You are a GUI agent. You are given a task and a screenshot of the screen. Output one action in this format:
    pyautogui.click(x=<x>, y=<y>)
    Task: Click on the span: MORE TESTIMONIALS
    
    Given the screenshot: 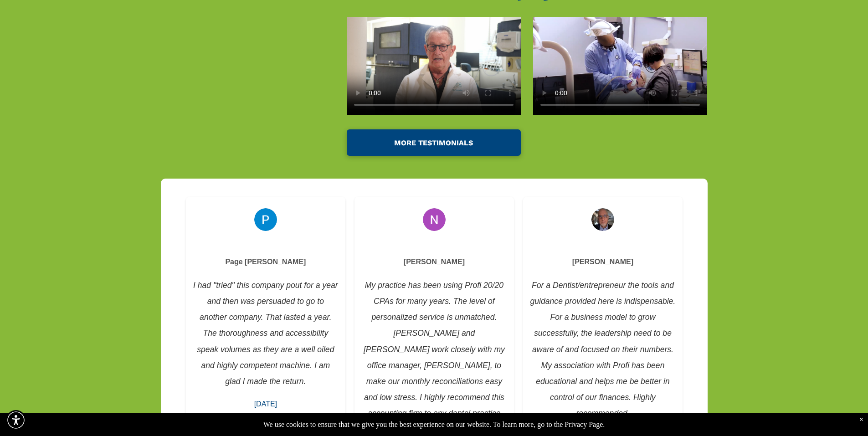 What is the action you would take?
    pyautogui.click(x=433, y=143)
    